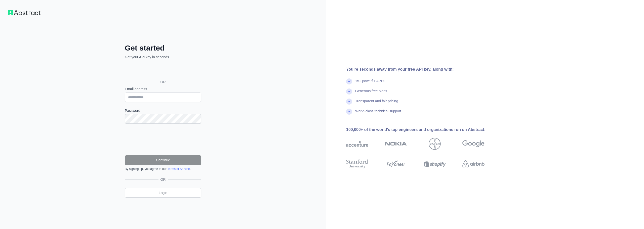 The width and height of the screenshot is (644, 229). Describe the element at coordinates (24, 13) in the screenshot. I see `img: Workflow` at that location.